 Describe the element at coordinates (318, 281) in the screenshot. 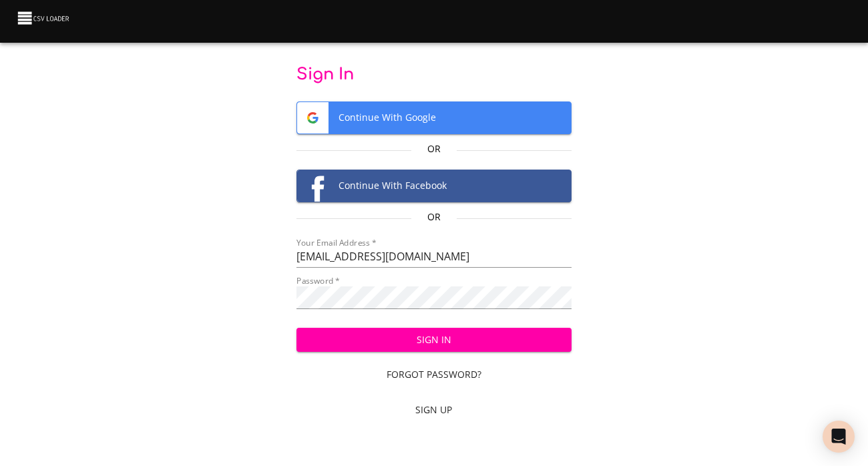

I see `label: Password` at that location.